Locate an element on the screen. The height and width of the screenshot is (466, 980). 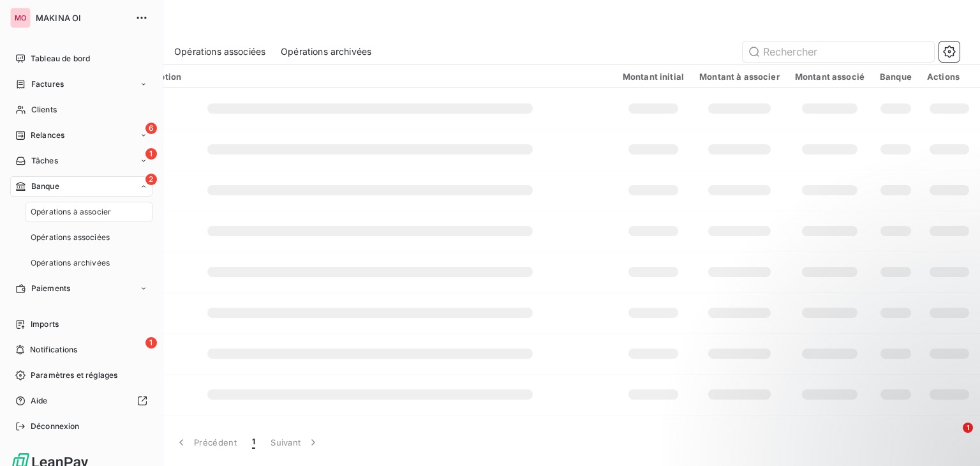
span: MAKINA OI is located at coordinates (82, 18).